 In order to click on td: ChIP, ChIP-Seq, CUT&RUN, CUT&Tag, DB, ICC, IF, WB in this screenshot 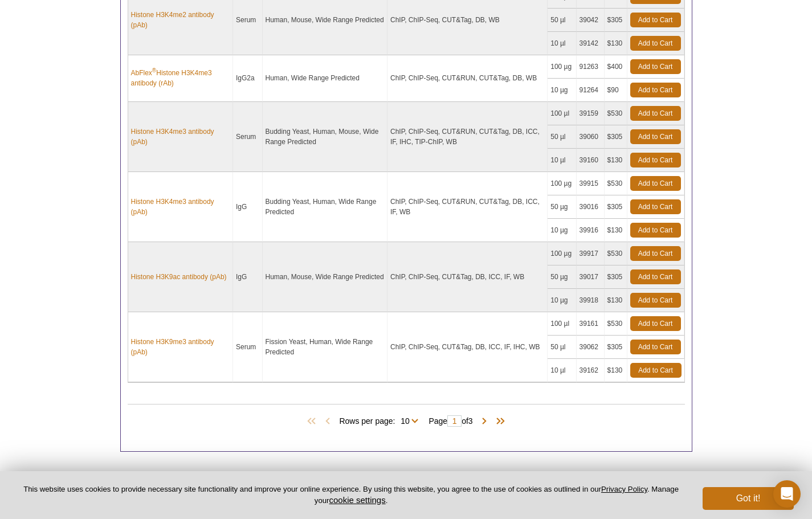, I will do `click(467, 207)`.